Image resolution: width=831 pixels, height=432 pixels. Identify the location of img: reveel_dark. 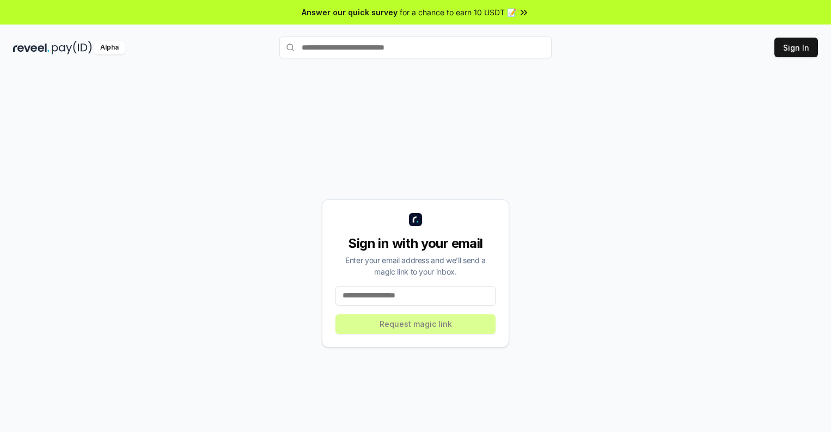
(31, 47).